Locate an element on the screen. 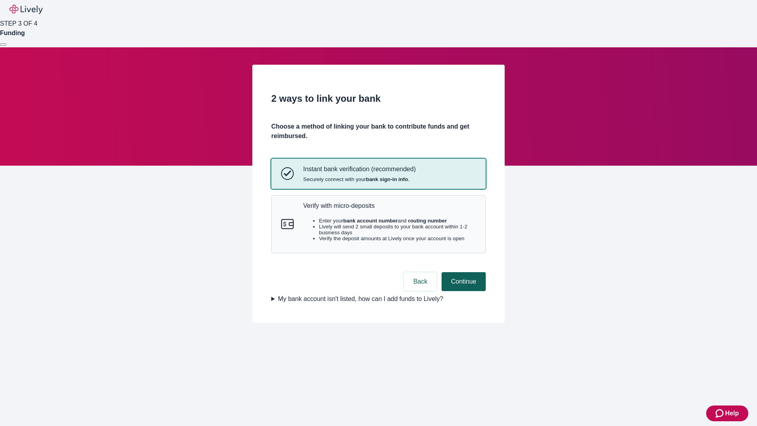 This screenshot has width=757, height=426. strong: bank sign-in info is located at coordinates (387, 179).